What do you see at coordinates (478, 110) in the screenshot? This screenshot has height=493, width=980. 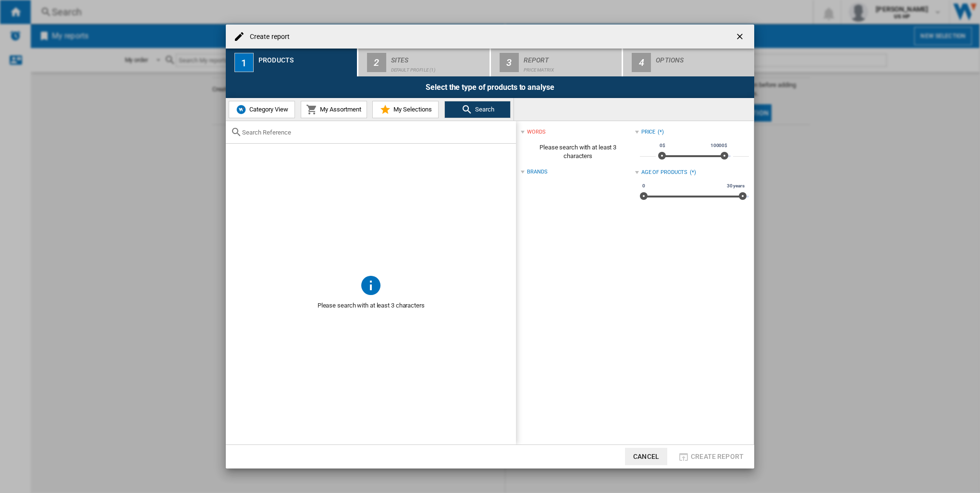 I see `button: Search` at bounding box center [478, 110].